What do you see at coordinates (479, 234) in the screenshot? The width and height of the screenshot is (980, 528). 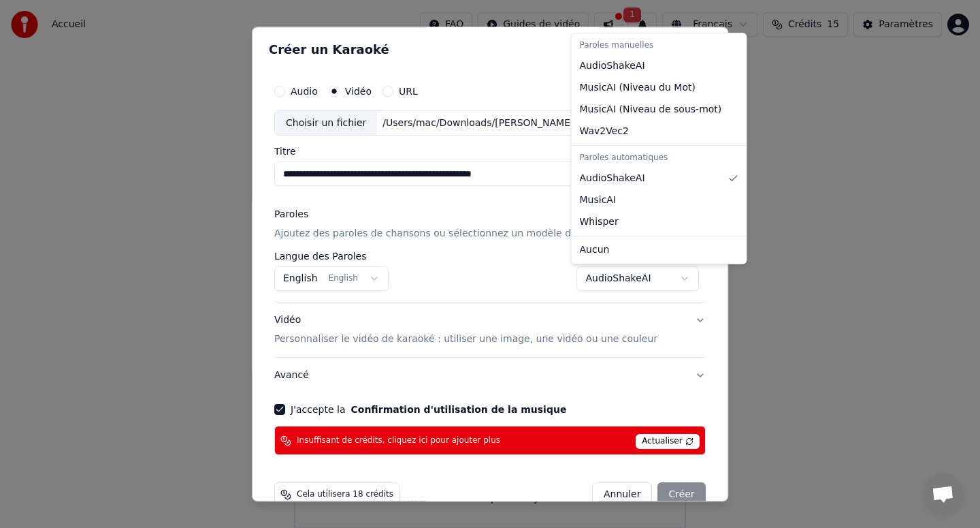 I see `p: Ajoutez des paroles de chansons ou sélectionnez un modèle de paroles automatiques` at bounding box center [479, 234].